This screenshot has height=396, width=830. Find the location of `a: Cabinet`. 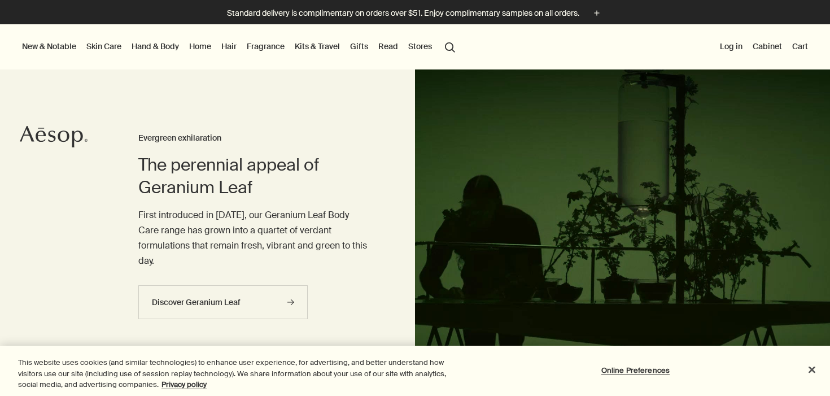

a: Cabinet is located at coordinates (767, 46).